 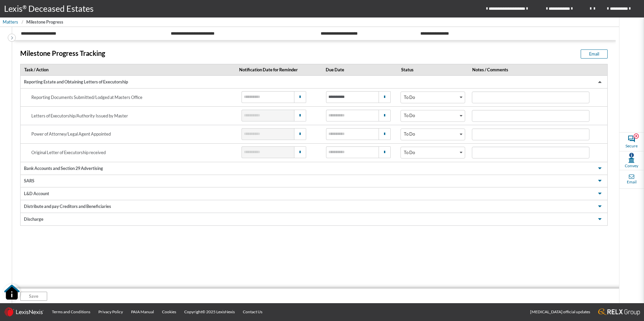 I want to click on span: Notification Date for Reminder, so click(x=273, y=70).